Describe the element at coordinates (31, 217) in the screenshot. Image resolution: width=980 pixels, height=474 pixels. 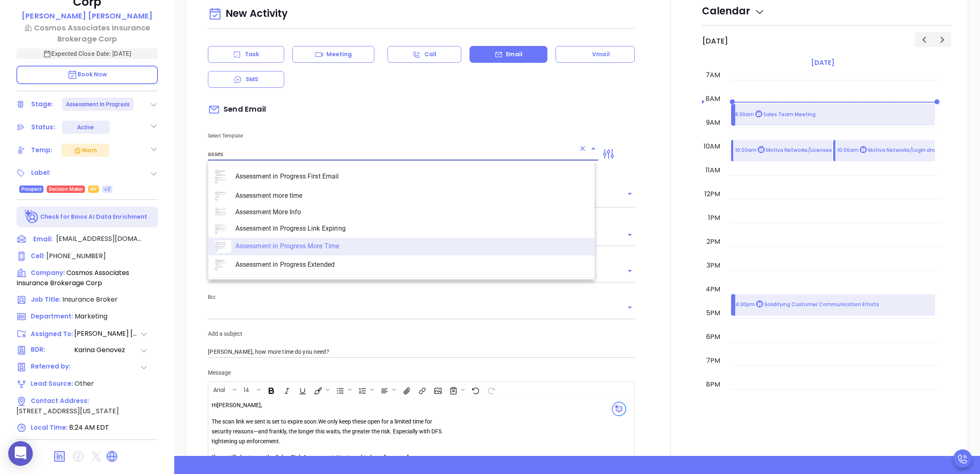
I see `img: Ai-Enrich-DaqCidB-.svg` at that location.